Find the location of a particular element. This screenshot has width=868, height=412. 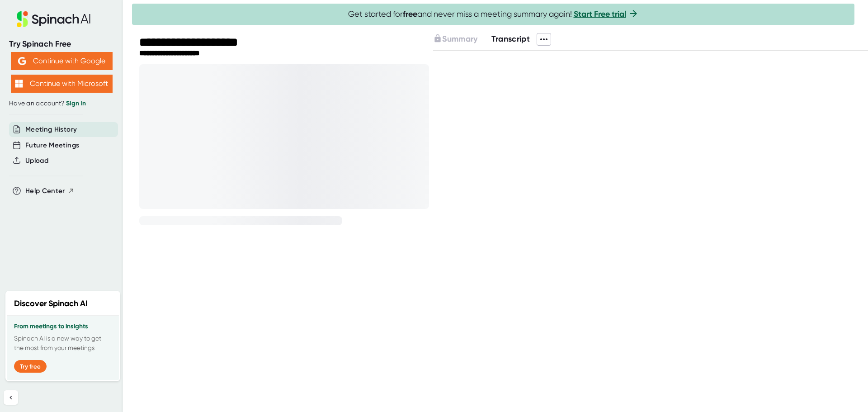

button: Collapse sidebar is located at coordinates (11, 397).